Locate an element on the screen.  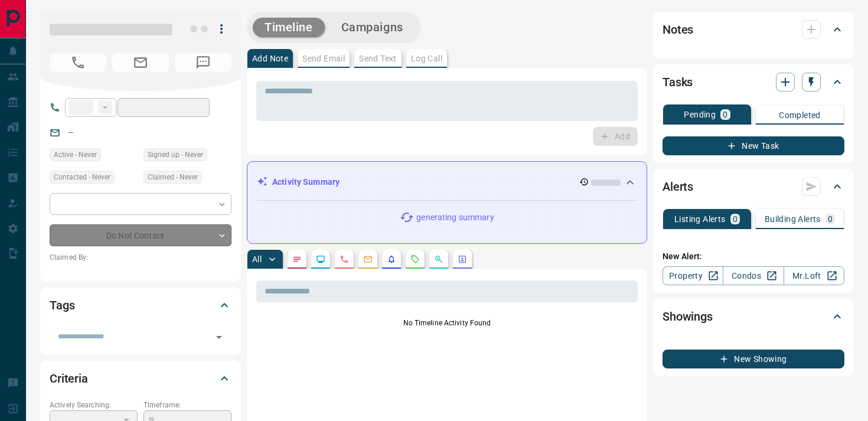
svg: Opportunities is located at coordinates (438, 259).